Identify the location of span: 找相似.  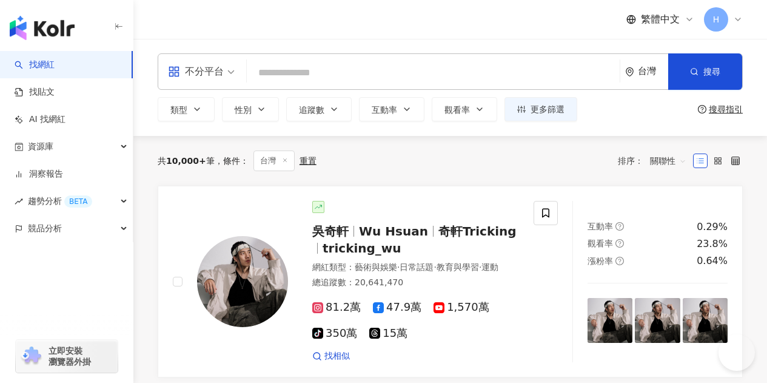
(337, 356).